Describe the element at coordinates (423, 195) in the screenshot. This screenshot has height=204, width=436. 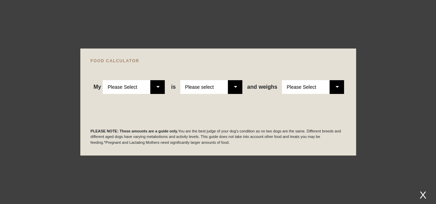
I see `div: X` at that location.